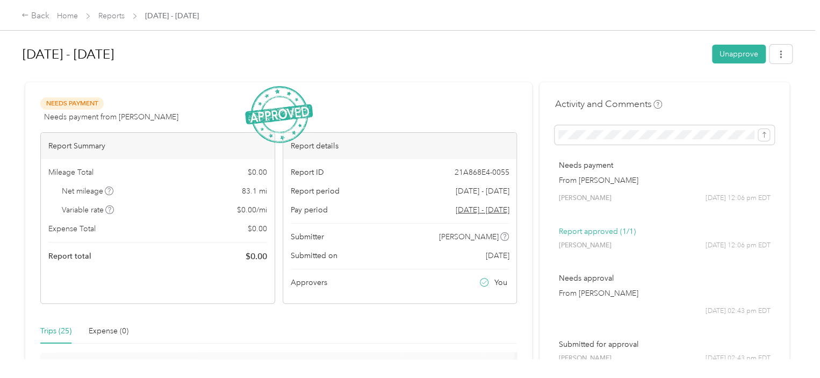 This screenshot has height=378, width=820. What do you see at coordinates (664, 344) in the screenshot?
I see `p: Submitted for approval` at bounding box center [664, 344].